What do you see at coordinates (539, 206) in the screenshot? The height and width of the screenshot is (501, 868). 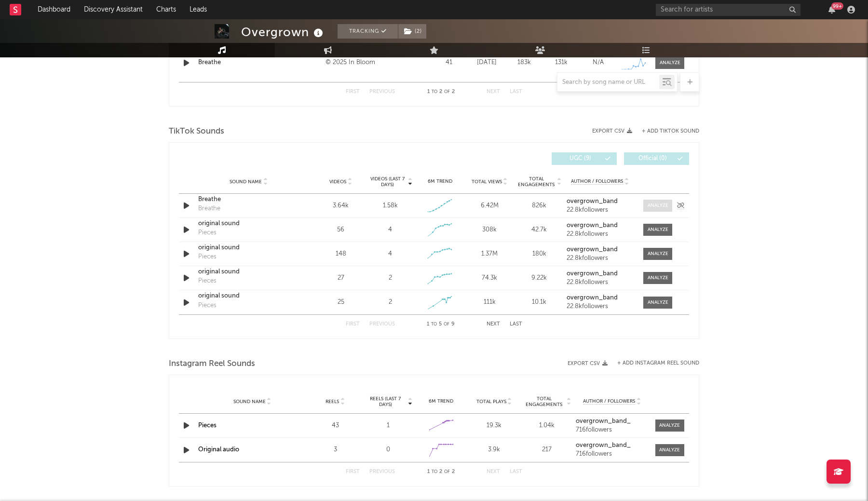 I see `div: 826k` at bounding box center [539, 206].